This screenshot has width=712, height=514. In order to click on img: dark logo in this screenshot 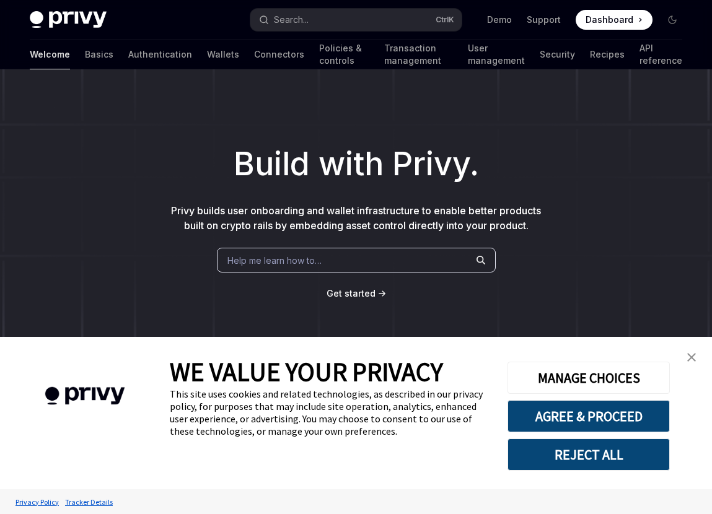, I will do `click(68, 20)`.